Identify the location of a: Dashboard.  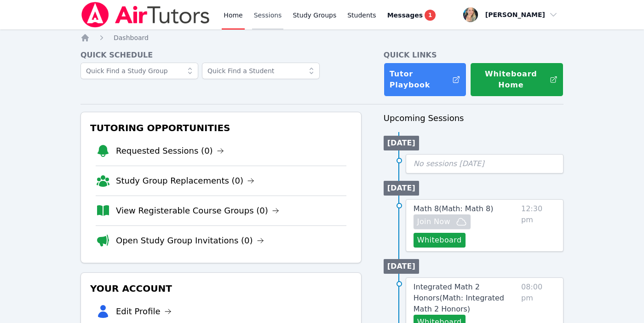
(131, 38).